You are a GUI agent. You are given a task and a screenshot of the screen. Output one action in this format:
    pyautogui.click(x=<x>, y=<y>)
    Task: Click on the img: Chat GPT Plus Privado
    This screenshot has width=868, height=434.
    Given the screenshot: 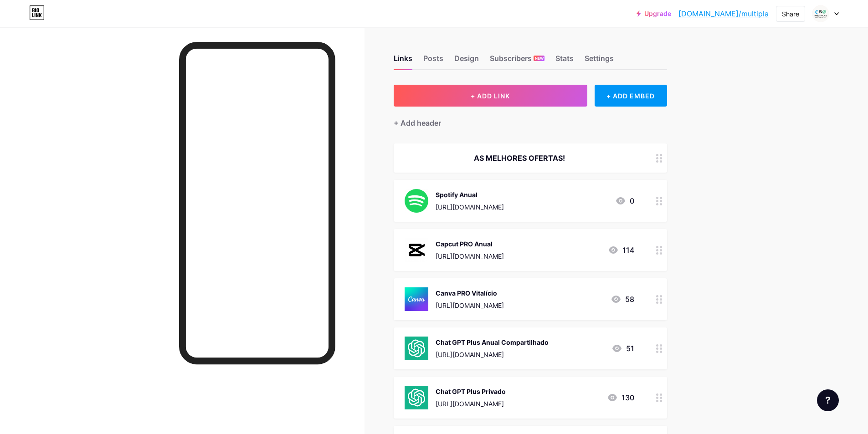 What is the action you would take?
    pyautogui.click(x=416, y=397)
    